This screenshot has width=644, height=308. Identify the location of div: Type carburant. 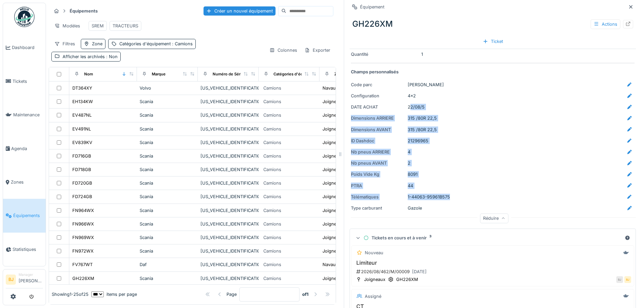
(378, 208).